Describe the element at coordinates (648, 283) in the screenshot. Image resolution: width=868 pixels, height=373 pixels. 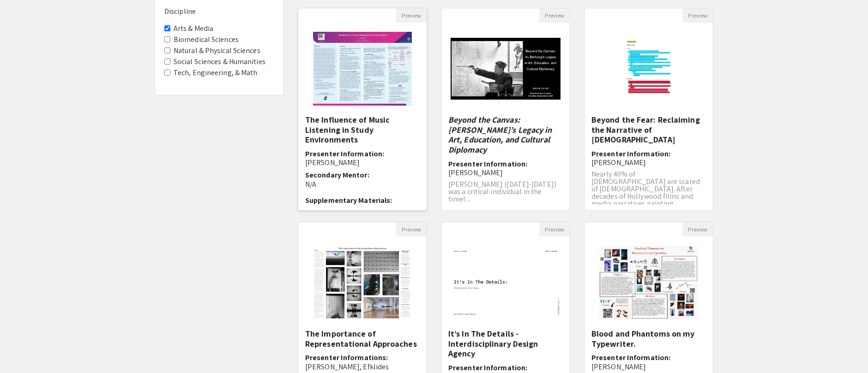
I see `img: <p>Blood and Phantoms on my Typewriter.</p>` at that location.